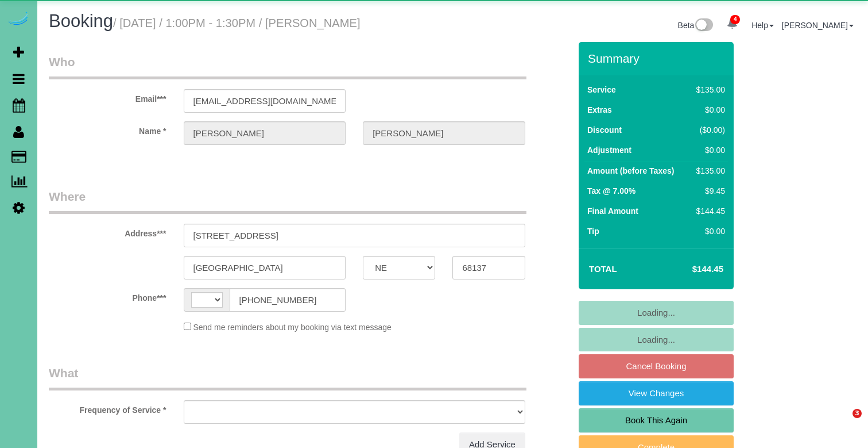 This screenshot has height=448, width=868. What do you see at coordinates (611, 191) in the screenshot?
I see `label: Tax @ 7.00%` at bounding box center [611, 191].